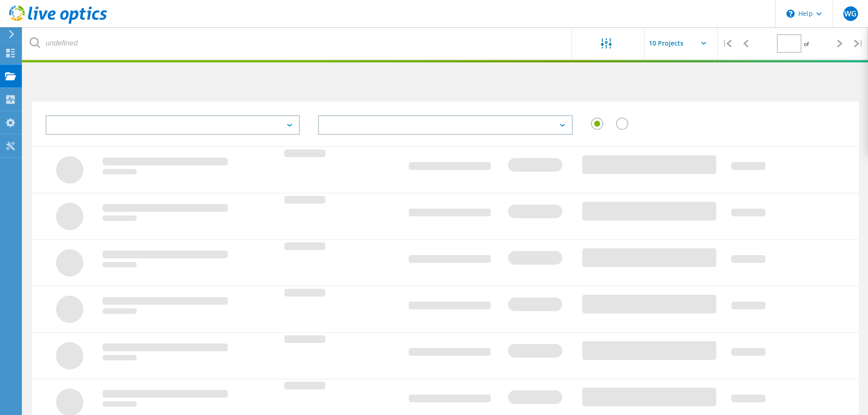  I want to click on span: WG, so click(850, 14).